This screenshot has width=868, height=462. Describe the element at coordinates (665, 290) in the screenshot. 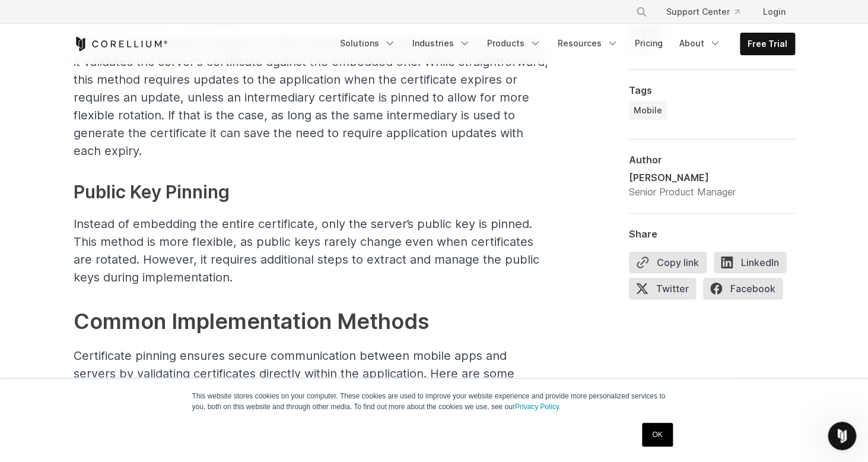

I see `a: Twitter` at that location.